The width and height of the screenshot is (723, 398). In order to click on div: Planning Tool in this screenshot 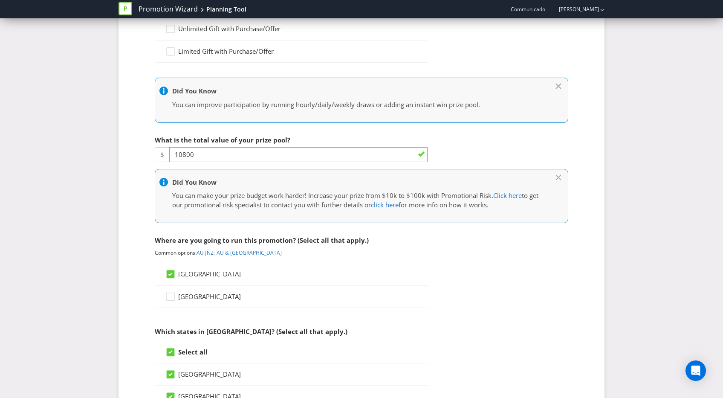, I will do `click(226, 9)`.